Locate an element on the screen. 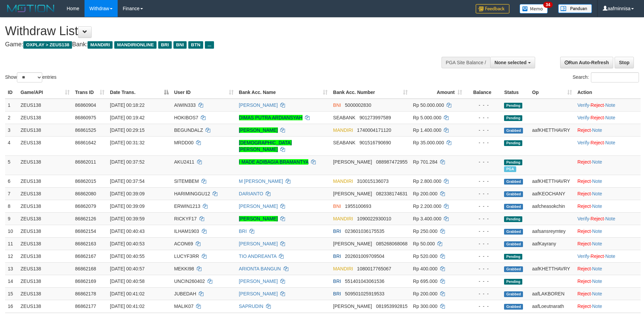 This screenshot has height=314, width=644. span: BRI is located at coordinates (165, 45).